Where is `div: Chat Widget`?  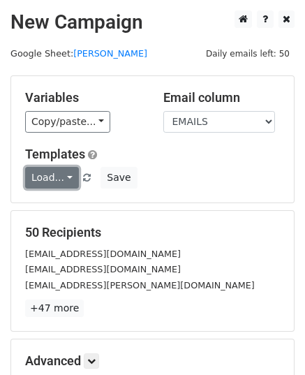
div: Chat Widget is located at coordinates (270, 342).